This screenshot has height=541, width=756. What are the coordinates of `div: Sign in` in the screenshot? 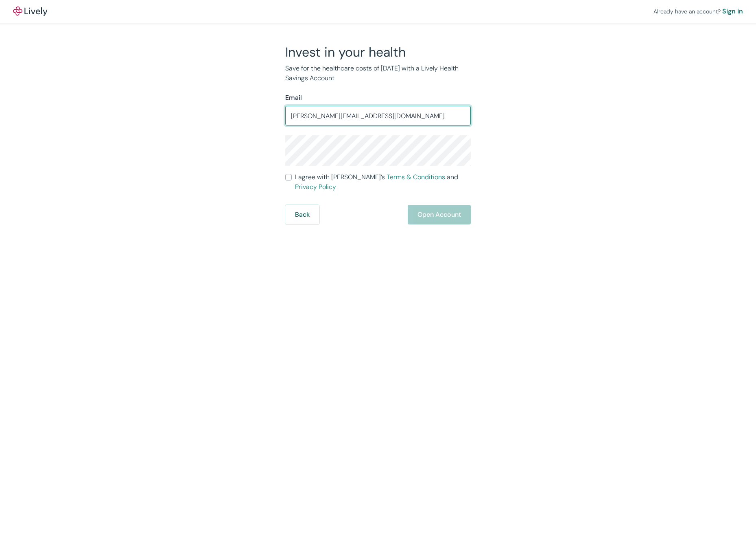 It's located at (733, 12).